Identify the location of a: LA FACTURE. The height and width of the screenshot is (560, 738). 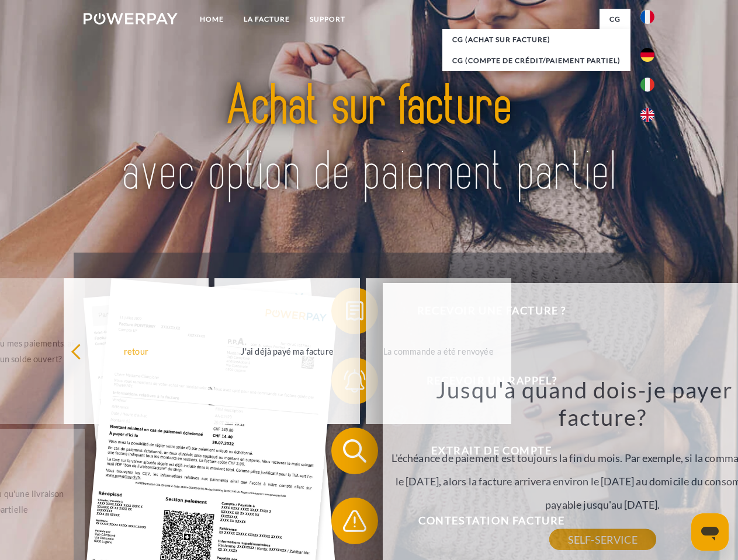
(266, 19).